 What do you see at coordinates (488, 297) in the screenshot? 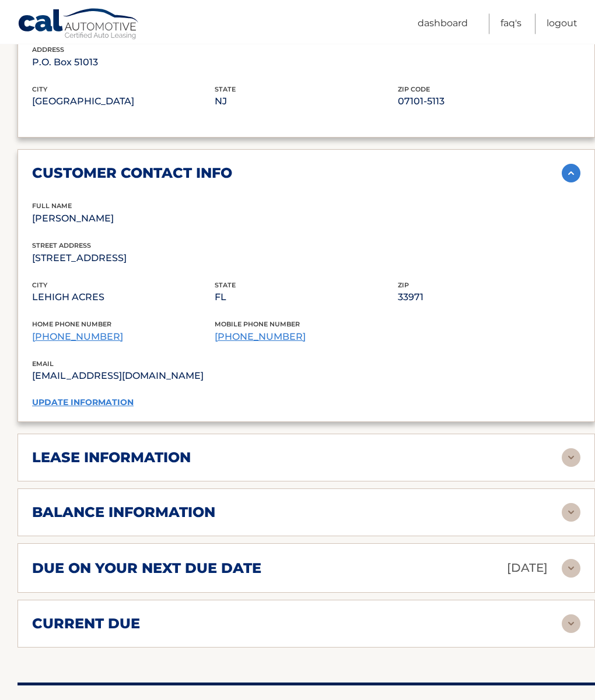
I see `p: 33971` at bounding box center [488, 297].